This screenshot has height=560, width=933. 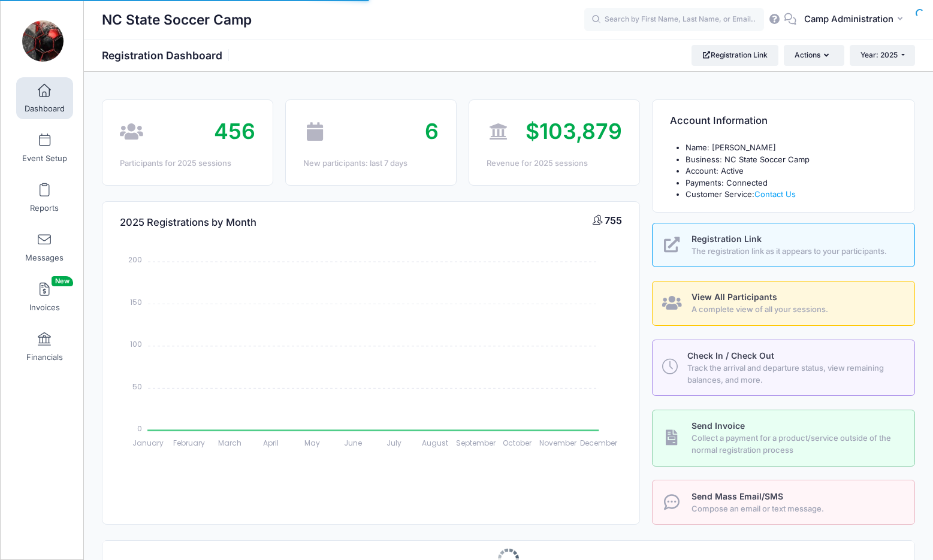 What do you see at coordinates (856, 20) in the screenshot?
I see `button: Camp Administration` at bounding box center [856, 20].